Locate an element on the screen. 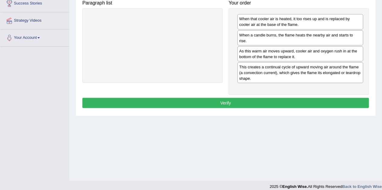 The height and width of the screenshot is (190, 382). div: 2025 © All Rights Reserved is located at coordinates (326, 185).